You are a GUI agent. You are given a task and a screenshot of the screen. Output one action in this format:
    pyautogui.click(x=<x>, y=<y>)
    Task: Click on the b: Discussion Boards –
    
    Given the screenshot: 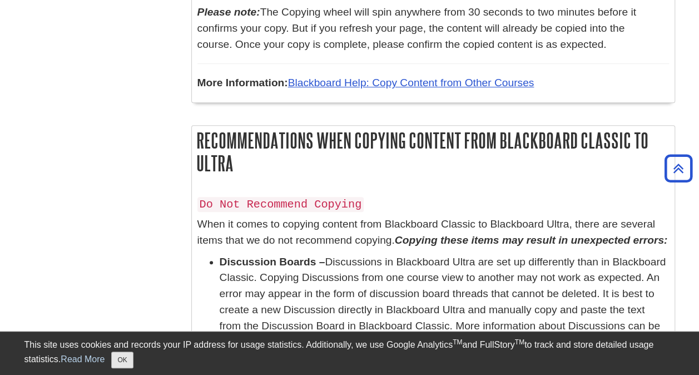 What is the action you would take?
    pyautogui.click(x=273, y=261)
    